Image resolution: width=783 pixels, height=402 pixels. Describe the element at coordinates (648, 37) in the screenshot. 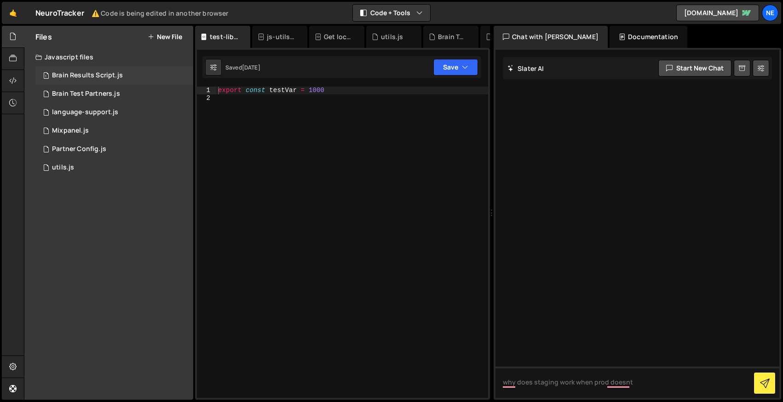

I see `div: Documentation` at that location.